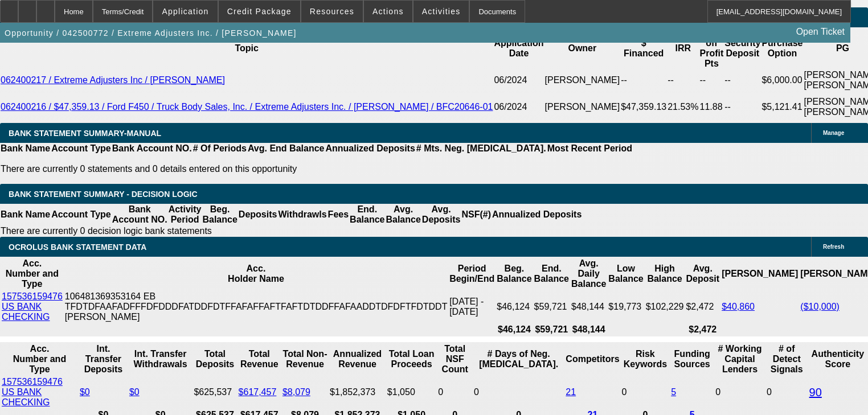  What do you see at coordinates (820, 306) in the screenshot?
I see `a: ($10,000)` at bounding box center [820, 306].